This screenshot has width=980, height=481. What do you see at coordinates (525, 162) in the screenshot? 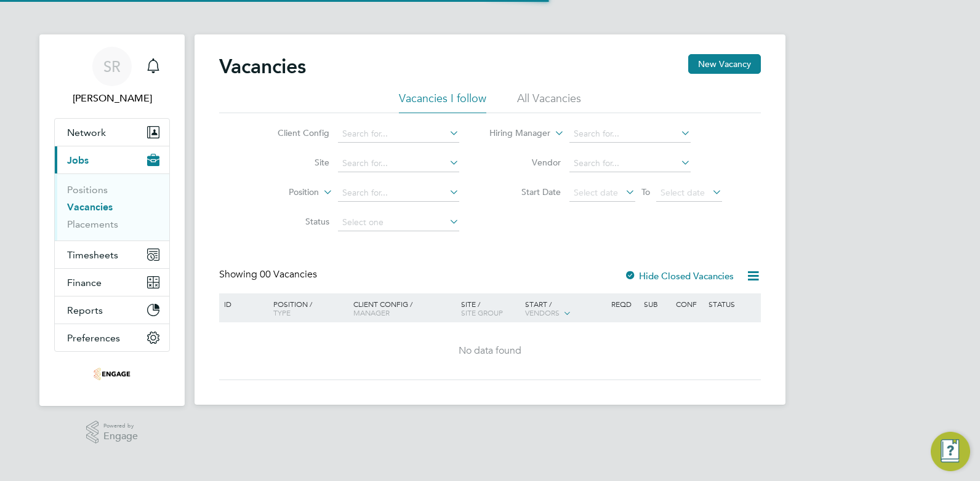
I see `label: Vendor` at bounding box center [525, 162].